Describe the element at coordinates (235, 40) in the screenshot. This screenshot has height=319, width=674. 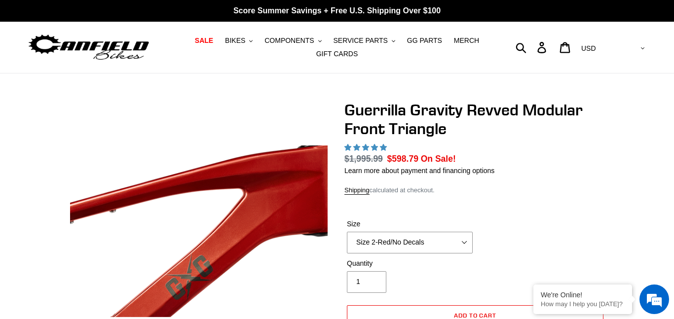
I see `span: BIKES` at that location.